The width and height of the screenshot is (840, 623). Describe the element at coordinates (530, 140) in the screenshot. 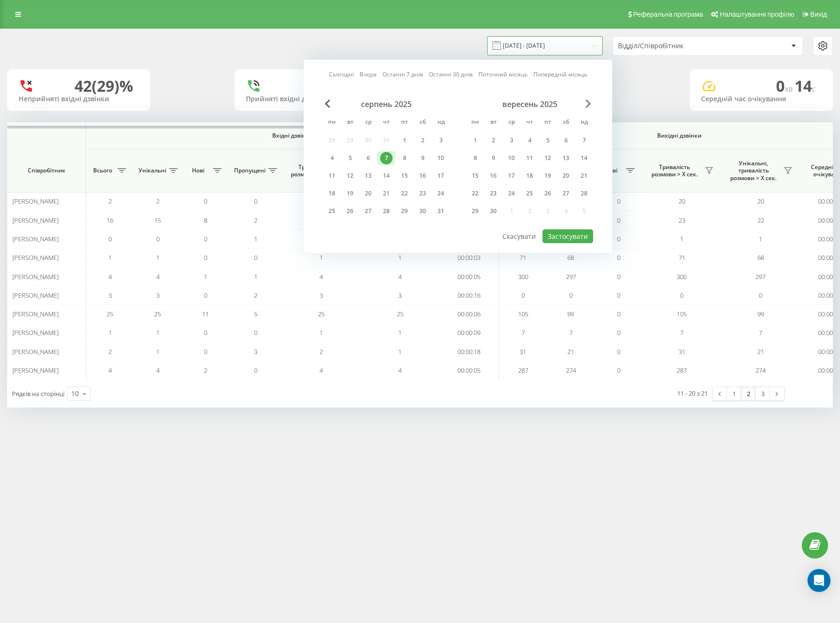

I see `div: 4` at that location.